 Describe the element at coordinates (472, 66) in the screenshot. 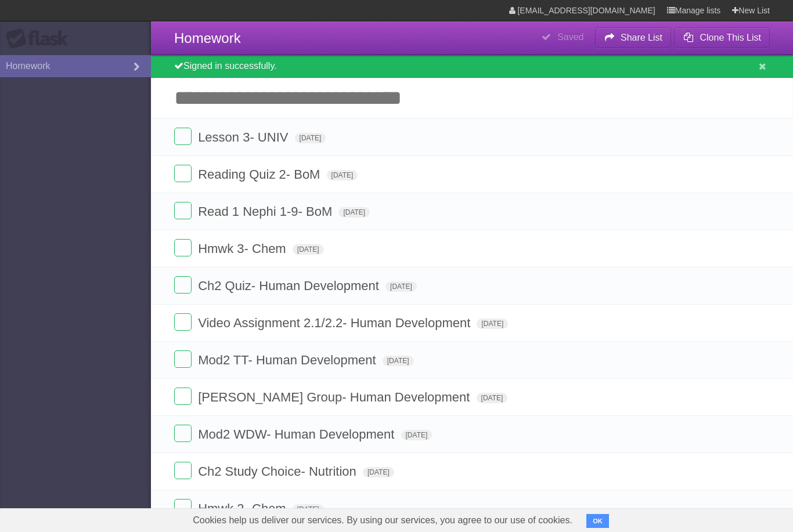

I see `div: Signed in successfully.` at that location.